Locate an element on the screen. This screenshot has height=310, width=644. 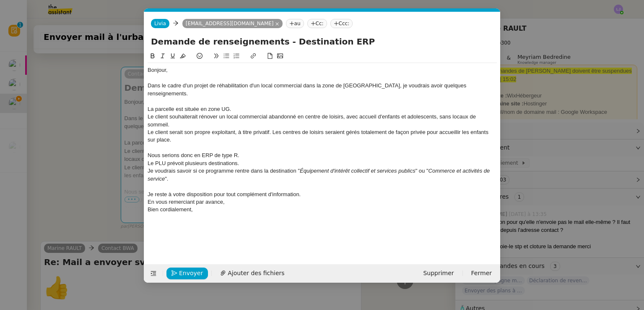
button: Ajouter des fichiers is located at coordinates (252, 273).